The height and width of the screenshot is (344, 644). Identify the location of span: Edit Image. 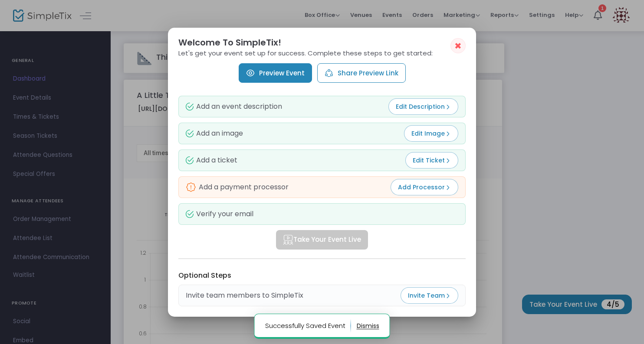
(431, 133).